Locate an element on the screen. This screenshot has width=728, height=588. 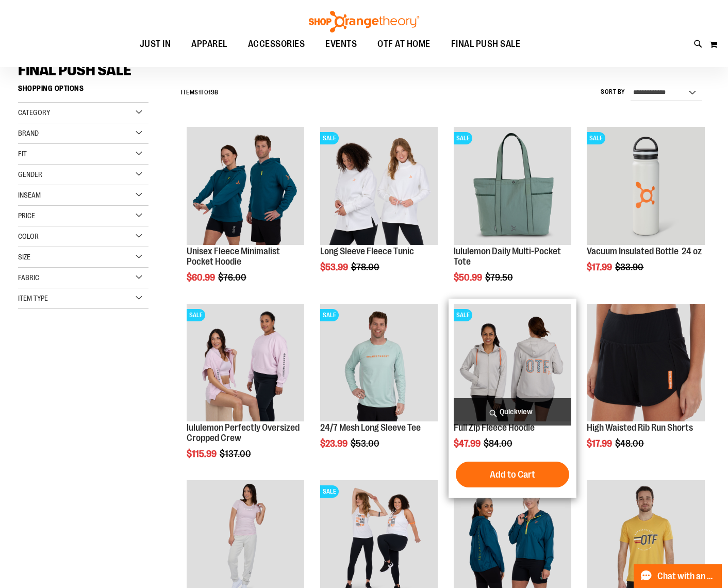
button: Chat with an Expert is located at coordinates (678, 576).